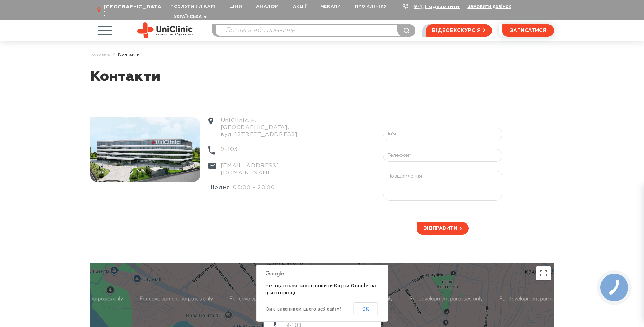 This screenshot has height=327, width=644. What do you see at coordinates (457, 30) in the screenshot?
I see `span: відеоекскурсія` at bounding box center [457, 30].